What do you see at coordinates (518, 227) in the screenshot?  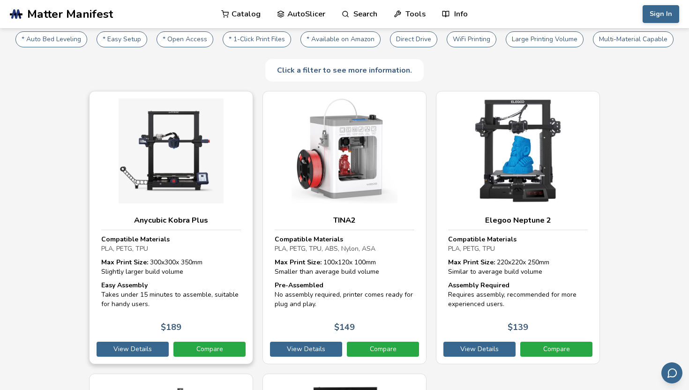 I see `a: Elegoo Neptune 2Compatible MaterialsPLA, PETG, TPUMax Print Size: 220x220x 250mmSimilar to averag...` at bounding box center [518, 227].